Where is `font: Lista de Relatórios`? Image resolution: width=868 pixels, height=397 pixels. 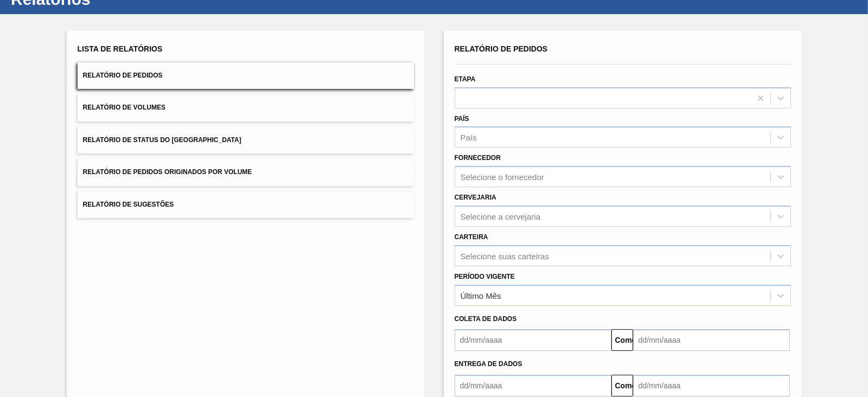
font: Lista de Relatórios is located at coordinates (120, 49).